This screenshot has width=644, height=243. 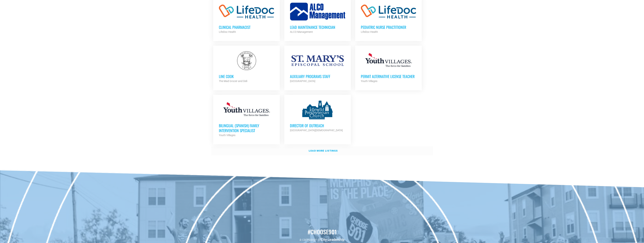 I want to click on strong: The Mad Grocer and Deli, so click(x=233, y=81).